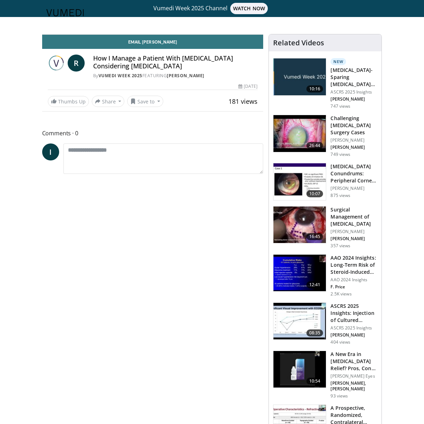 This screenshot has height=424, width=424. I want to click on p: William Trattler, so click(354, 99).